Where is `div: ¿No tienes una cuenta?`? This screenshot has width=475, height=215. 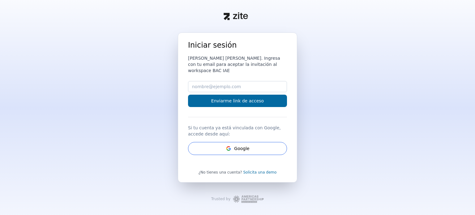
div: ¿No tienes una cuenta? is located at coordinates (238, 172).